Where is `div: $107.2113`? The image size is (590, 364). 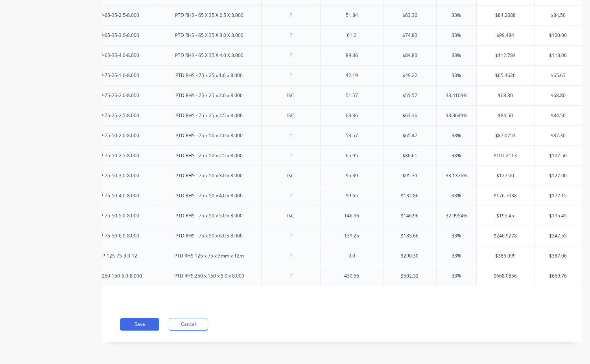 div: $107.2113 is located at coordinates (506, 155).